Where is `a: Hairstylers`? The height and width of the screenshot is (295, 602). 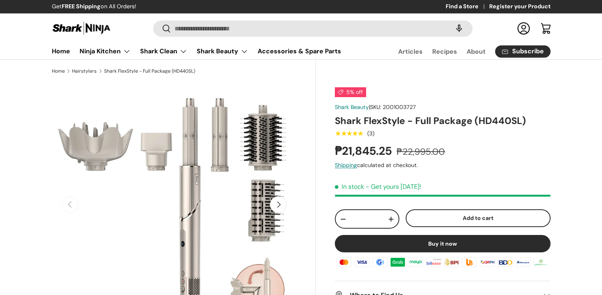
a: Hairstylers is located at coordinates (84, 71).